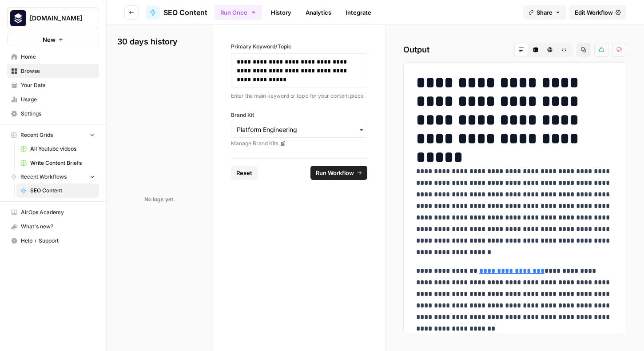 The height and width of the screenshot is (351, 644). Describe the element at coordinates (58, 71) in the screenshot. I see `span: Browse` at that location.